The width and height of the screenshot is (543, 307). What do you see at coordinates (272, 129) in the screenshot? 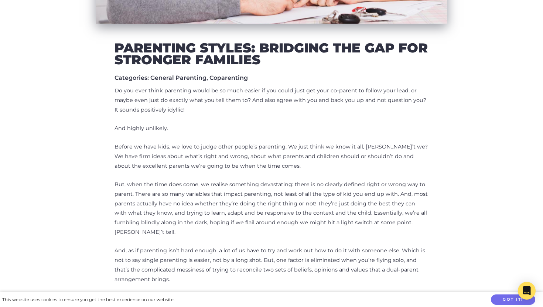
I see `p: And highly unlikely.` at bounding box center [272, 129].